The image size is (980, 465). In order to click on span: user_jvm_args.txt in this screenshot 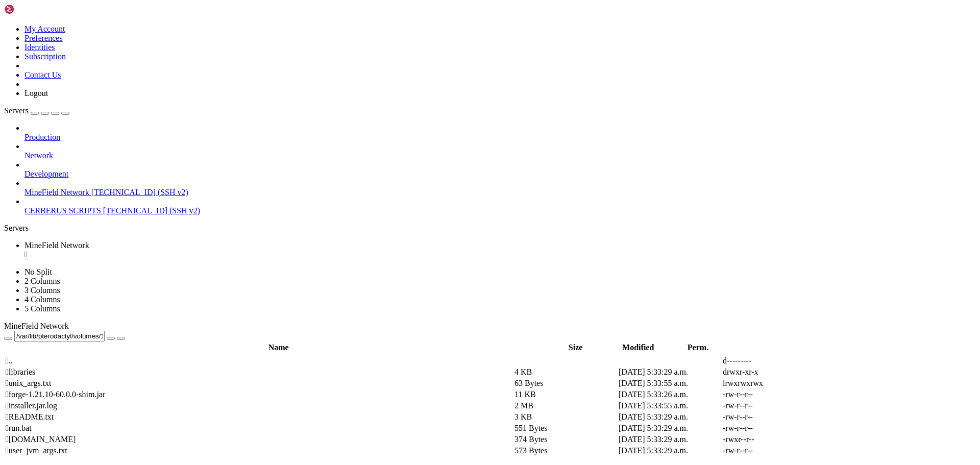, I will do `click(36, 451)`.